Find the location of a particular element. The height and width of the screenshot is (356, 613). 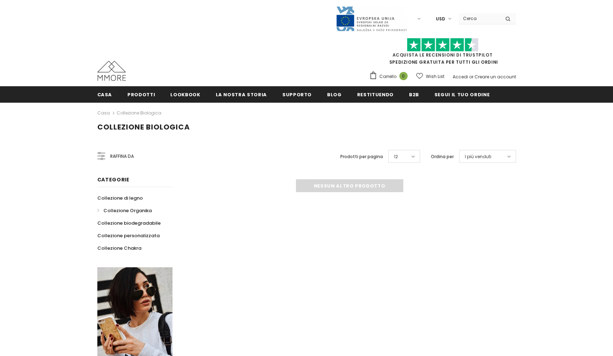

span: Raffina da is located at coordinates (122, 156).